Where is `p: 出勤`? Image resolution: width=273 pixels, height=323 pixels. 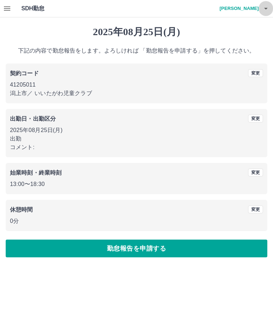 p: 出勤 is located at coordinates (136, 139).